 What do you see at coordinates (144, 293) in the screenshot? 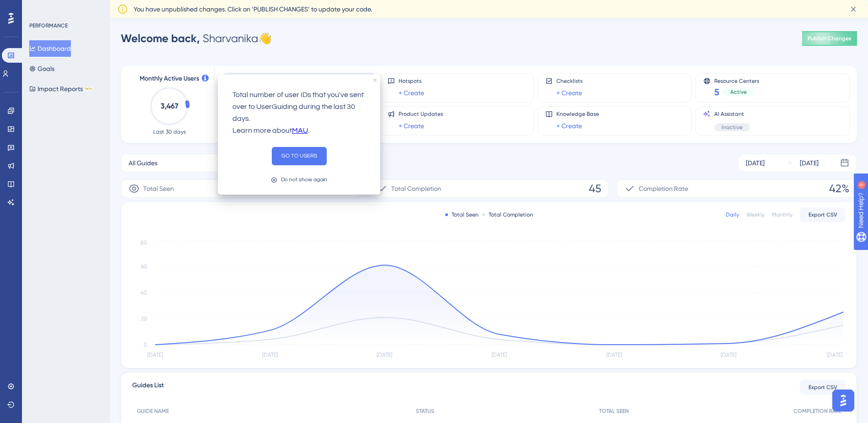
I see `tspan: 40` at bounding box center [144, 293].